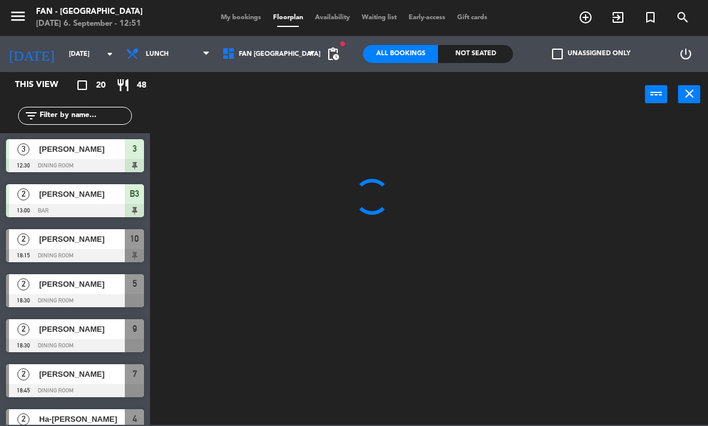 This screenshot has width=708, height=426. Describe the element at coordinates (46, 85) in the screenshot. I see `div: This view` at that location.